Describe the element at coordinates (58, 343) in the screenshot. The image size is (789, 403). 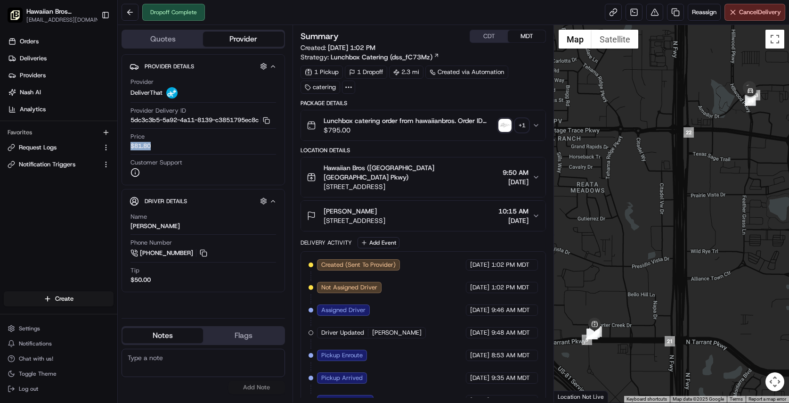
I see `button: Notifications` at that location.